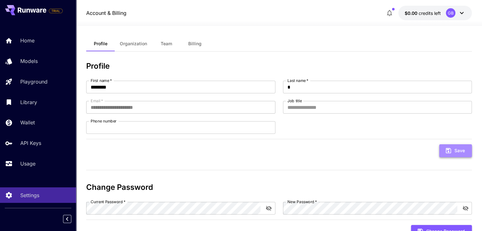  What do you see at coordinates (28, 123) in the screenshot?
I see `p: Wallet` at bounding box center [28, 123].